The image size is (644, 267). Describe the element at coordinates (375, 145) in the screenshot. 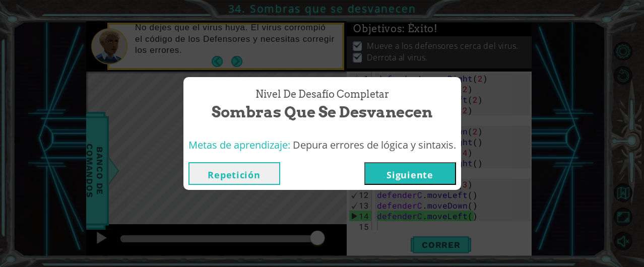

I see `span: Depura errores de lógica y sintaxis.` at that location.